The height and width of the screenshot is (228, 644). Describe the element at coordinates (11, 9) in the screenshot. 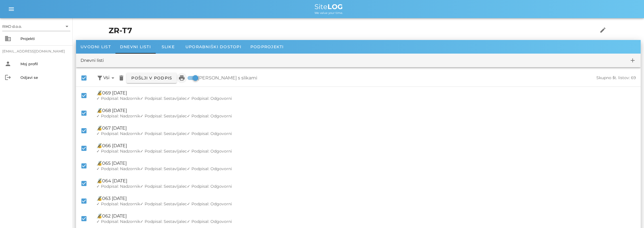

I see `i: menu` at that location.